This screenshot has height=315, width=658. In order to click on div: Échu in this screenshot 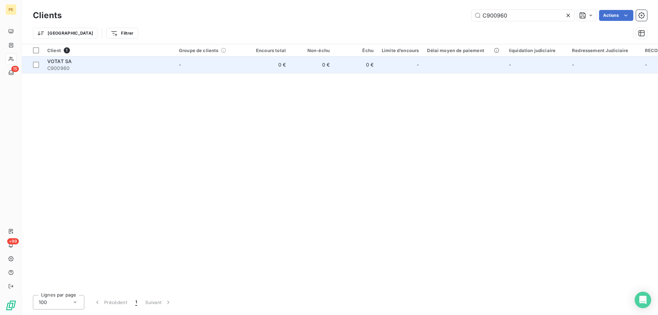, I will do `click(355, 50)`.